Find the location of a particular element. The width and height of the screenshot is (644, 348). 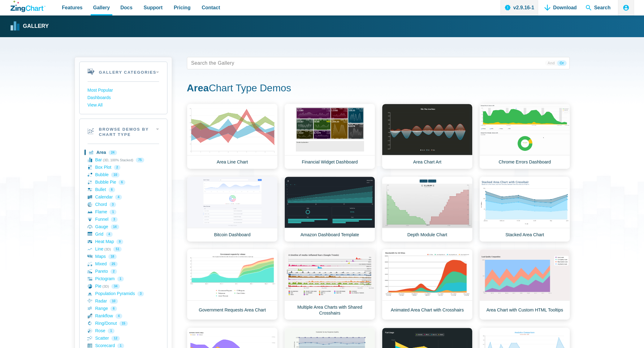

span: Features is located at coordinates (72, 8).